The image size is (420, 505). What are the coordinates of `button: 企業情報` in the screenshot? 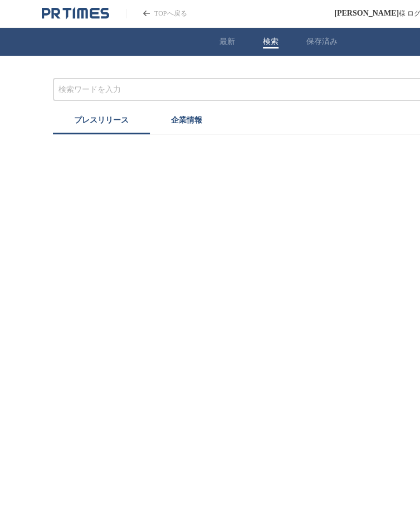 It's located at (187, 122).